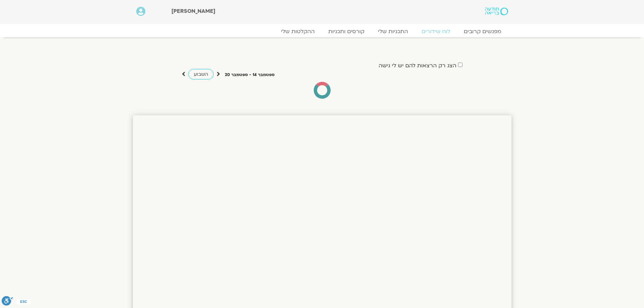 Image resolution: width=644 pixels, height=308 pixels. I want to click on span: השבוע, so click(201, 74).